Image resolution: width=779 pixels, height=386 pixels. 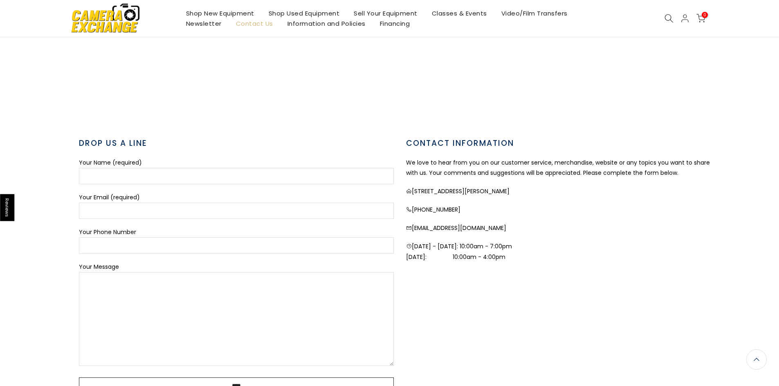 What do you see at coordinates (236, 143) in the screenshot?
I see `h3: DROP US A LINE` at bounding box center [236, 143].